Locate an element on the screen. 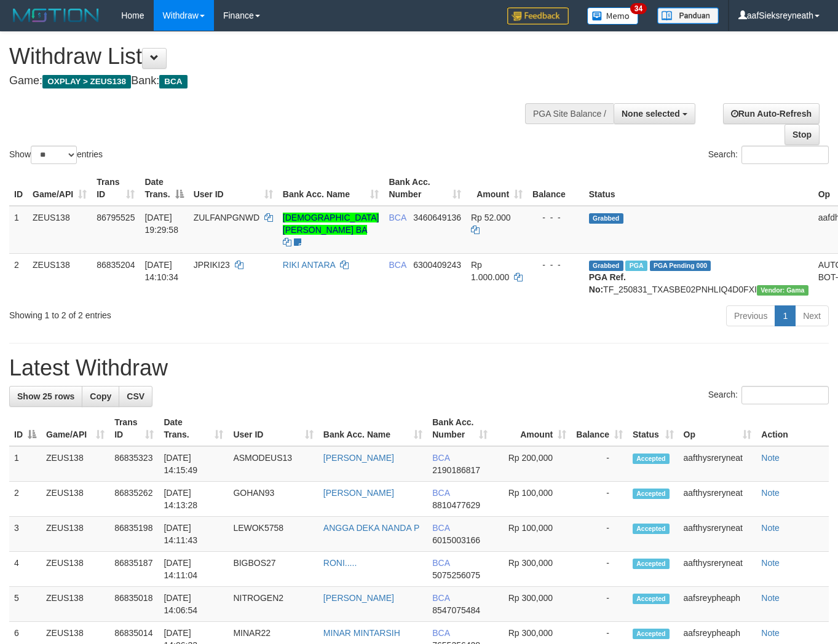  a: Next is located at coordinates (811, 316).